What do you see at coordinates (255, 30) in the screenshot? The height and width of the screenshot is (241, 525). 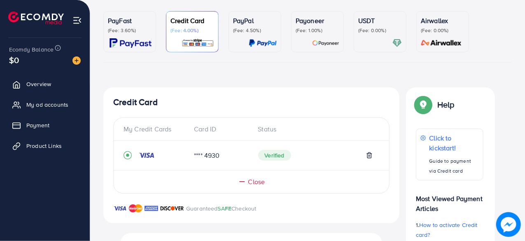 I see `p: (Fee: 4.50%)` at bounding box center [255, 30].